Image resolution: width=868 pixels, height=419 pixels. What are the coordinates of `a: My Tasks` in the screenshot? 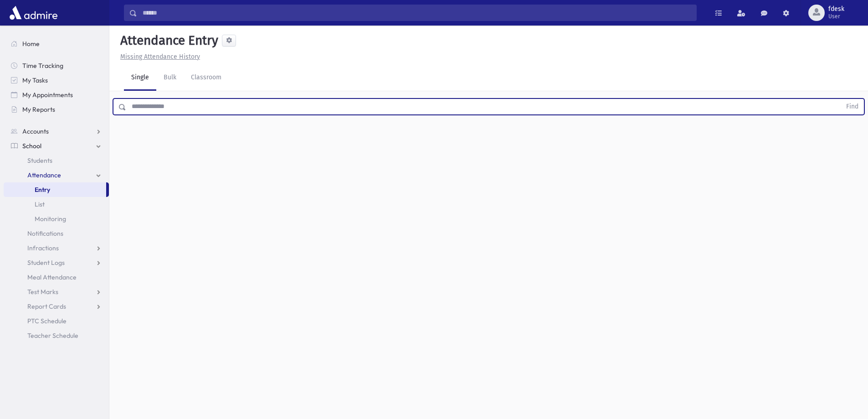 It's located at (56, 80).